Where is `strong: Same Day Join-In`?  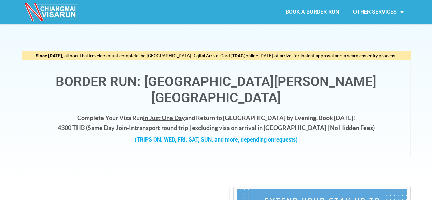
strong: Same Day Join-In is located at coordinates (111, 127).